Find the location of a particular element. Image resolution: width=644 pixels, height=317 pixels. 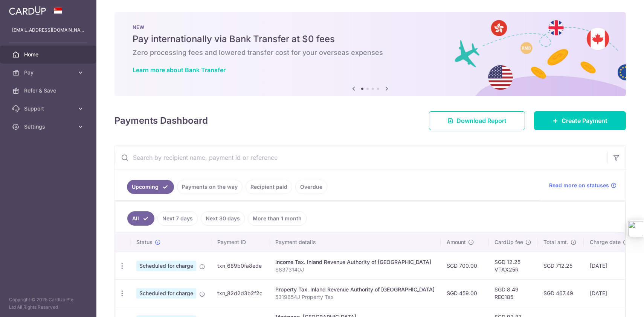

span: Support is located at coordinates (49, 109).